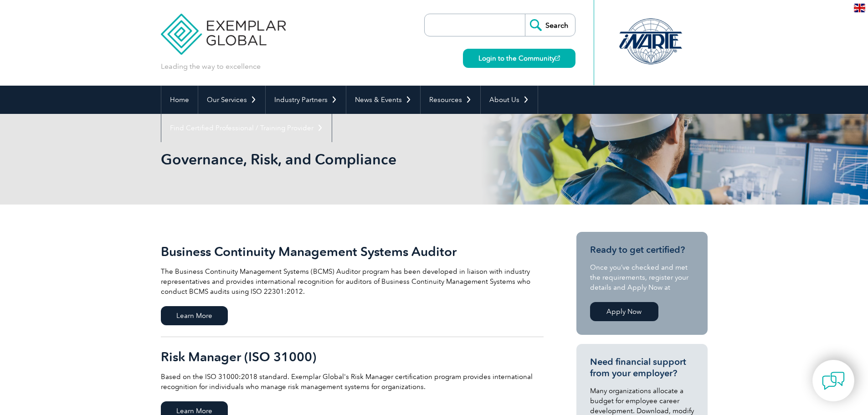 This screenshot has height=415, width=868. I want to click on a: Login to the Community, so click(519, 58).